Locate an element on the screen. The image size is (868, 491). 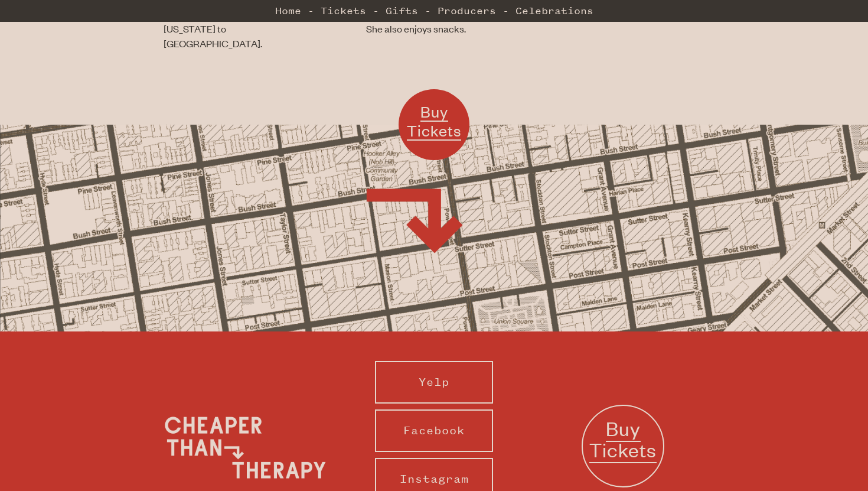
a: Facebook is located at coordinates (434, 431).